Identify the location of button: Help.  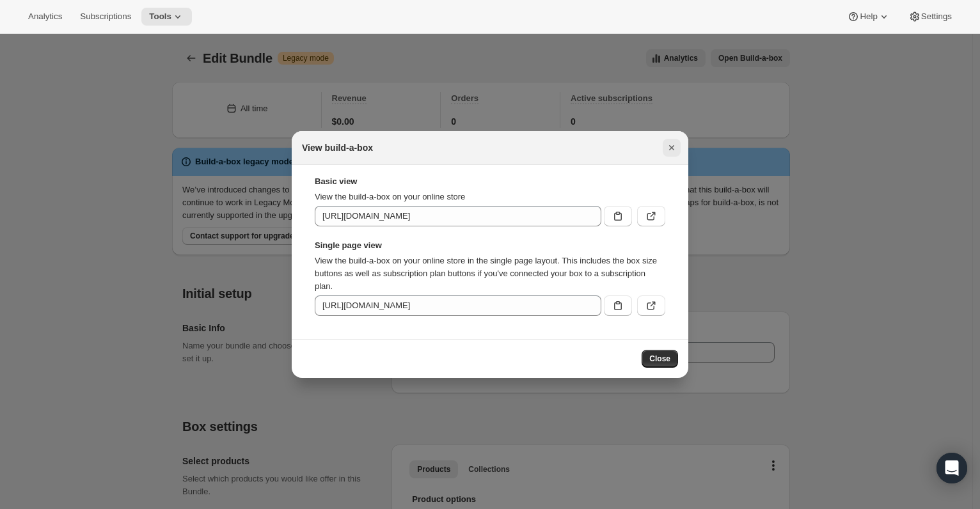
(868, 17).